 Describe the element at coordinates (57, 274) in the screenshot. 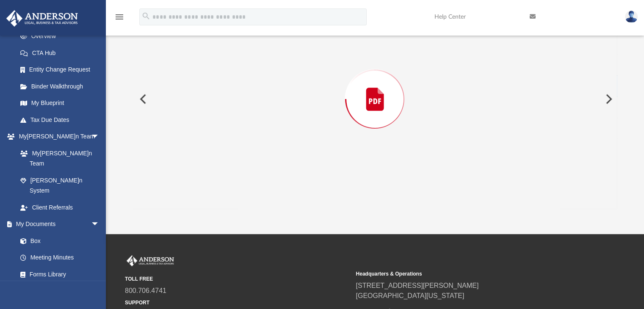

I see `a: Forms Library` at that location.